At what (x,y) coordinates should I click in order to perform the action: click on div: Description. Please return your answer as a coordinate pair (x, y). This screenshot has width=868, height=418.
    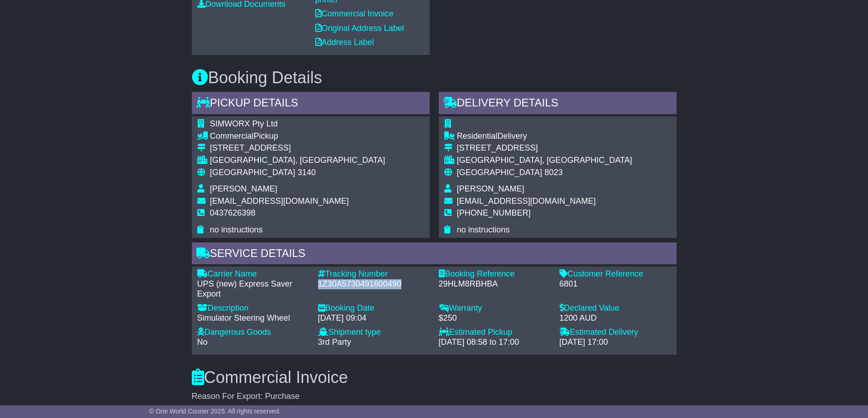
    Looking at the image, I should click on (253, 308).